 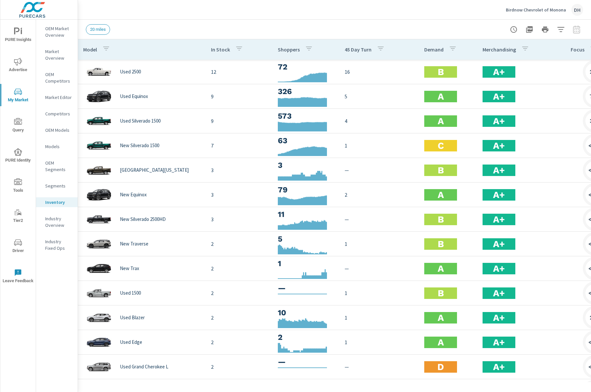 What do you see at coordinates (306, 91) in the screenshot?
I see `h3: 326` at bounding box center [306, 91].